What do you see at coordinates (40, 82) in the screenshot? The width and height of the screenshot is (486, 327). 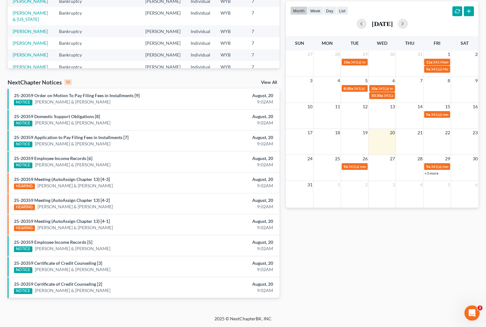 I see `div: NextChapter Notices` at bounding box center [40, 82].